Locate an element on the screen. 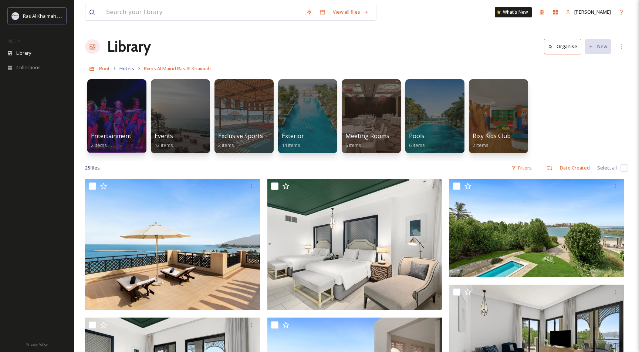  a: Root is located at coordinates (104, 68).